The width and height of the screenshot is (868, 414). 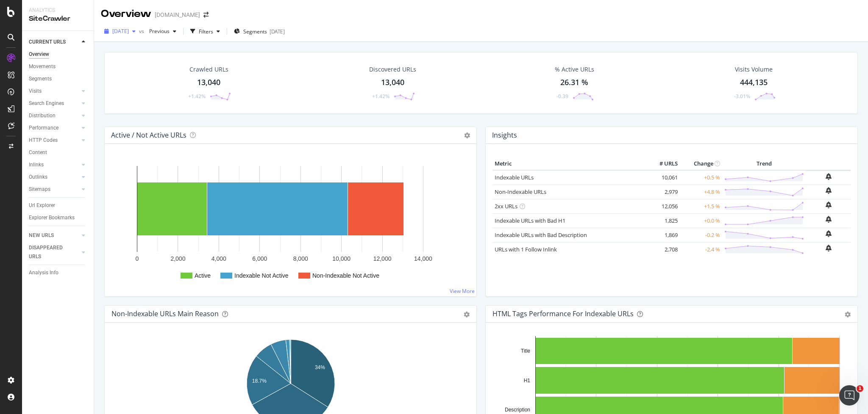 What do you see at coordinates (58, 10) in the screenshot?
I see `div: Analytics` at bounding box center [58, 10].